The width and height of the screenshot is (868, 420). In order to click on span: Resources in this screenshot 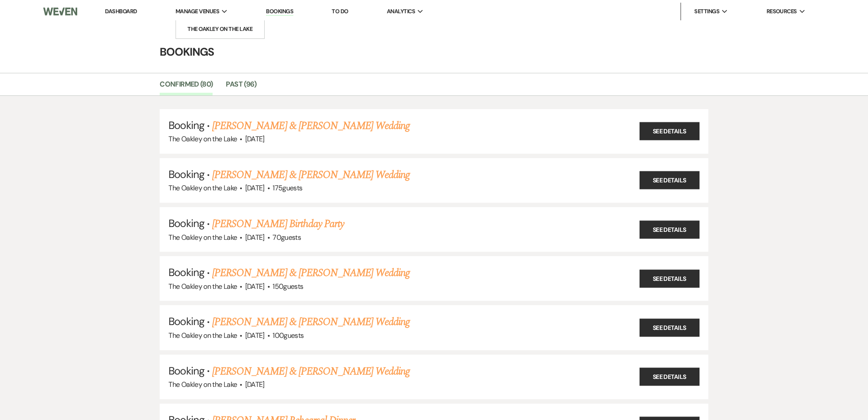, I will do `click(782, 11)`.